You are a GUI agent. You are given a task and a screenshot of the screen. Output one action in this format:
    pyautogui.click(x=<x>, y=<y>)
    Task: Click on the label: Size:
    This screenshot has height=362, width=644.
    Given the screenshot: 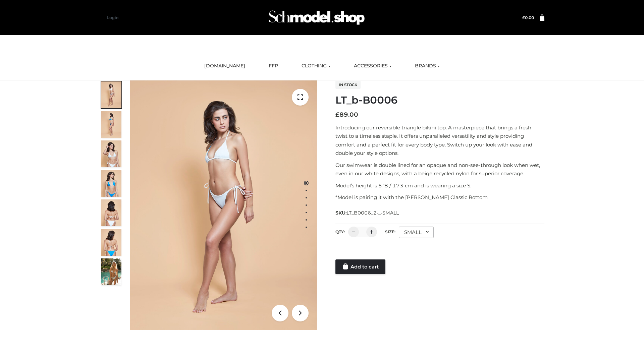 What is the action you would take?
    pyautogui.click(x=390, y=231)
    